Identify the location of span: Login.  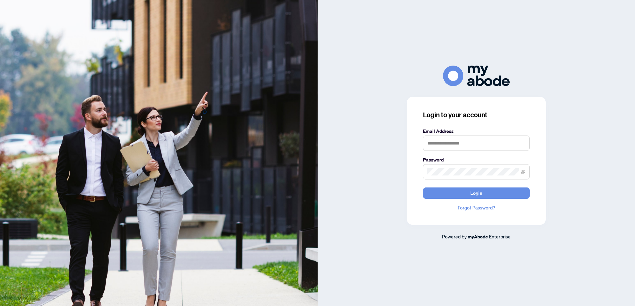
(476, 193).